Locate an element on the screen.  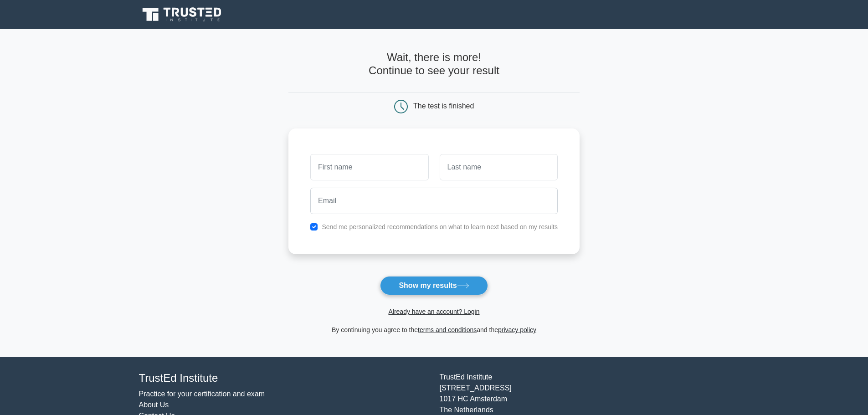
a: Practice for your certification and exam is located at coordinates (202, 394).